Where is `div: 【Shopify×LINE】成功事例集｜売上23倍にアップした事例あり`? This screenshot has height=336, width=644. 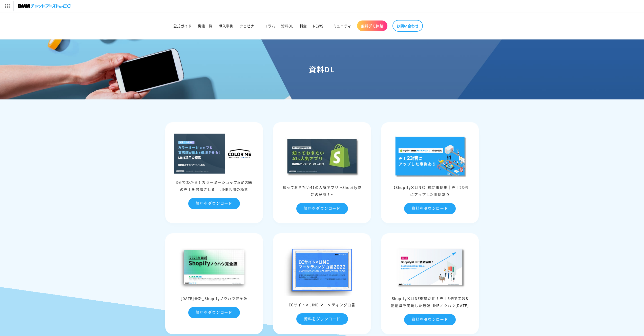 div: 【Shopify×LINE】成功事例集｜売上23倍にアップした事例あり is located at coordinates (430, 191).